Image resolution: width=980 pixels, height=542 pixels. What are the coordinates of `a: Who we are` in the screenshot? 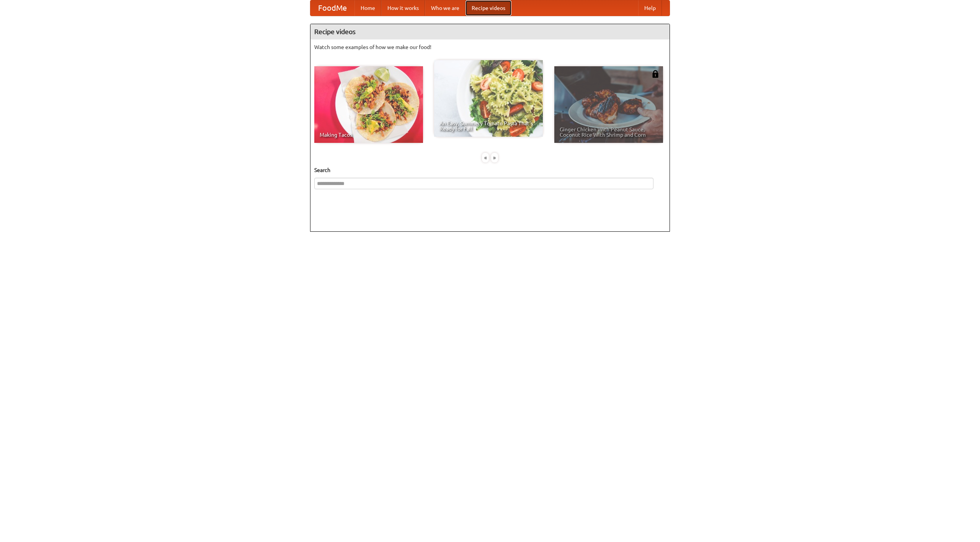 It's located at (446, 8).